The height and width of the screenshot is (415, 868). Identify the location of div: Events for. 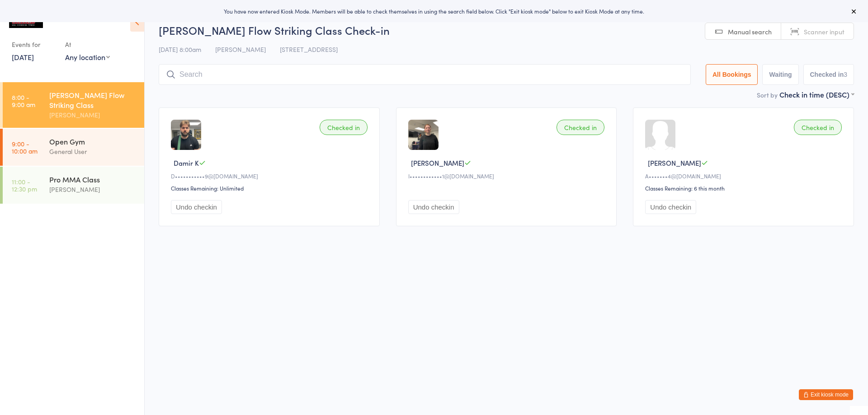
(34, 44).